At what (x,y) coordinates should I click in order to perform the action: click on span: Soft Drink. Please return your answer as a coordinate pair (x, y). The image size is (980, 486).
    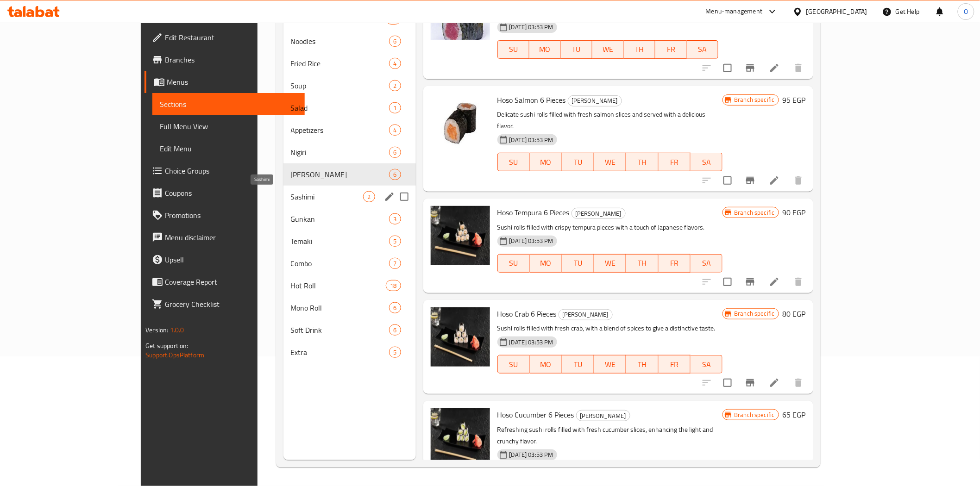
    Looking at the image, I should click on (340, 330).